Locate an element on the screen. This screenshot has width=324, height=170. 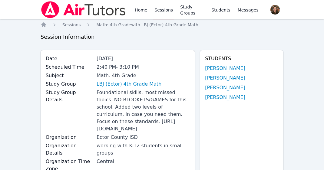
span: Sessions is located at coordinates (71, 25).